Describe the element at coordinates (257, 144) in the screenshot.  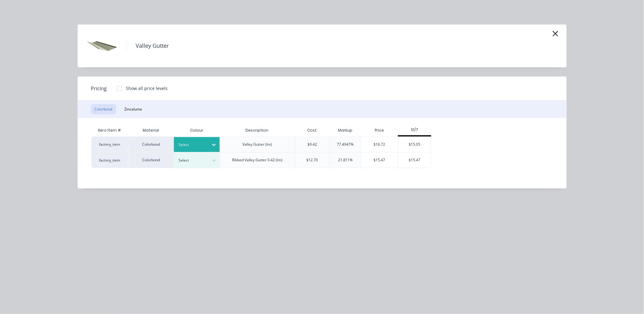
I see `div: Valley Gutter (lm)` at that location.